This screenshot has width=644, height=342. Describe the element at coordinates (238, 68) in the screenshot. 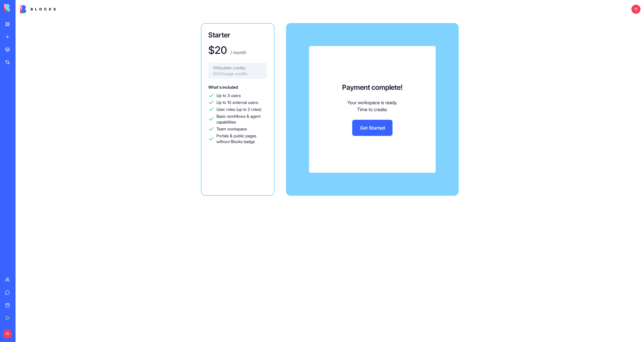

I see `span: 100 builder credits` at that location.